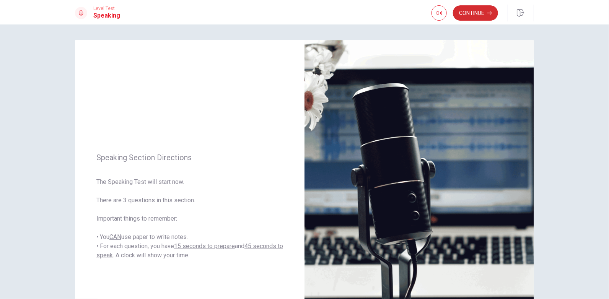  What do you see at coordinates (115, 237) in the screenshot?
I see `u: CAN` at bounding box center [115, 237].